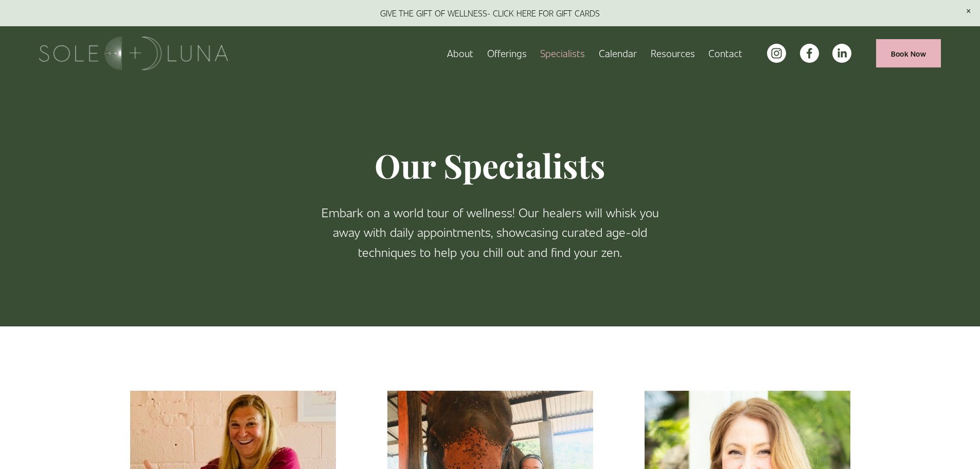 The width and height of the screenshot is (980, 469). I want to click on a: instagram-unauth, so click(776, 53).